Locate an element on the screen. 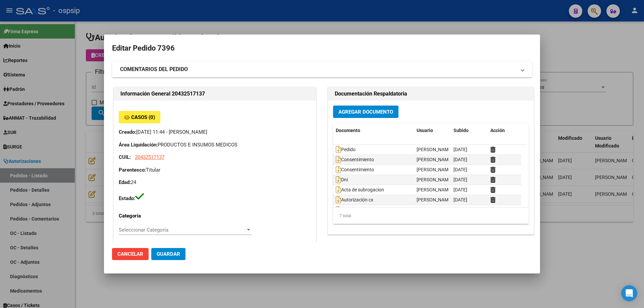 The width and height of the screenshot is (644, 308). h2: Documentación Respaldatoria is located at coordinates (431, 94).